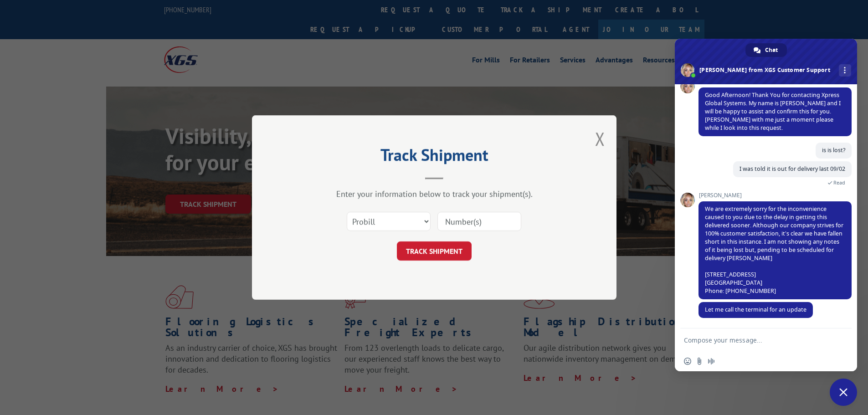 The height and width of the screenshot is (415, 868). Describe the element at coordinates (771, 50) in the screenshot. I see `span: Chat` at that location.